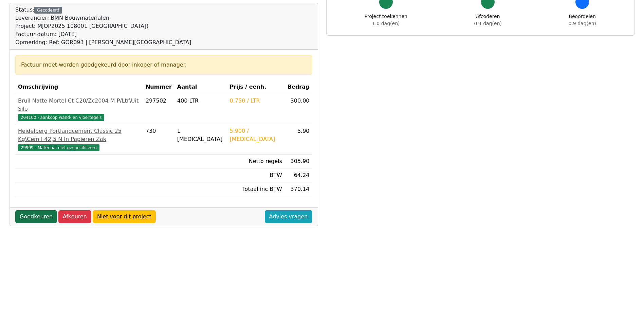  Describe the element at coordinates (79, 135) in the screenshot. I see `div: Heidelberg Portlandcement Classic 25 Kg\Cem I 42,5 N In Papieren Zak` at that location.